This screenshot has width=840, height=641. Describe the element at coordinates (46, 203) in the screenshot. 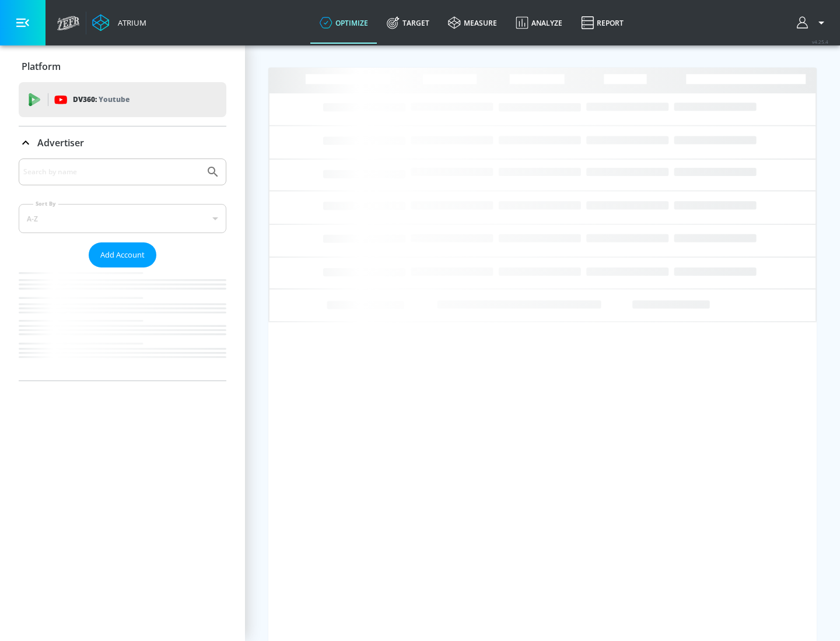

I see `label: Sort By` at that location.